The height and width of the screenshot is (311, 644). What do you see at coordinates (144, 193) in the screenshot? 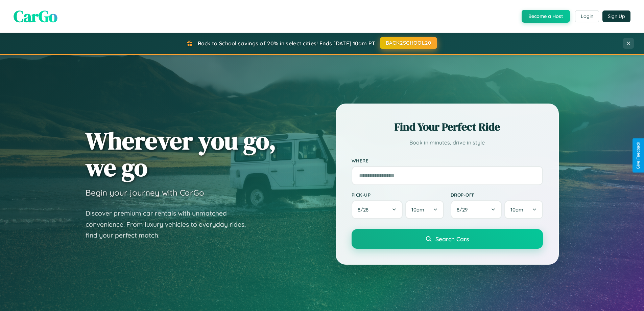
I see `h3: Begin your journey with CarGo` at bounding box center [144, 193].